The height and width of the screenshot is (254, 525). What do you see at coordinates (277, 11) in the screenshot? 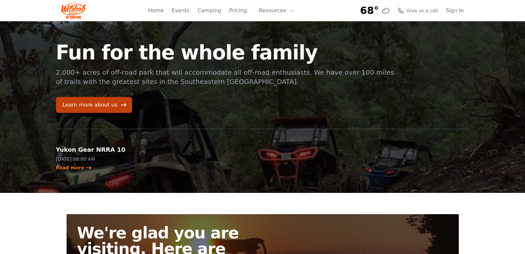
I see `button: Resources` at bounding box center [277, 11].